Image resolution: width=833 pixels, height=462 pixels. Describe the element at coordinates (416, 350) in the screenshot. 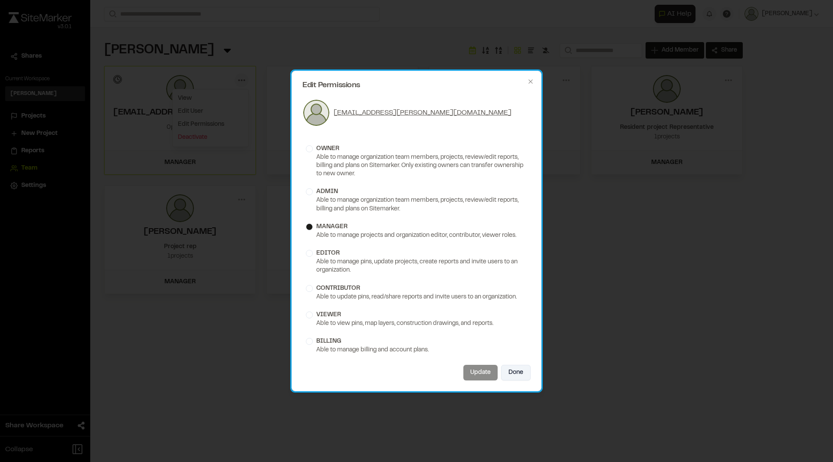

I see `div: Able to manage billing and account plans.` at that location.